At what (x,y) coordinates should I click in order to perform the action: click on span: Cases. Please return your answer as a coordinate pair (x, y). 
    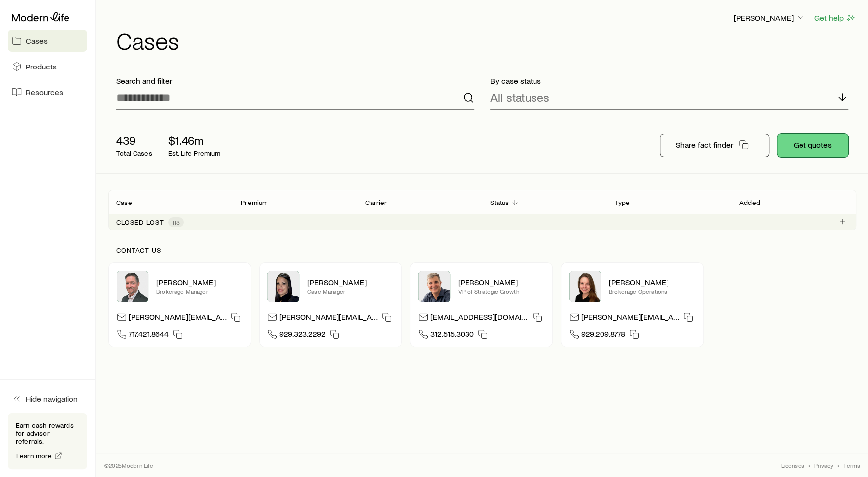
    Looking at the image, I should click on (37, 41).